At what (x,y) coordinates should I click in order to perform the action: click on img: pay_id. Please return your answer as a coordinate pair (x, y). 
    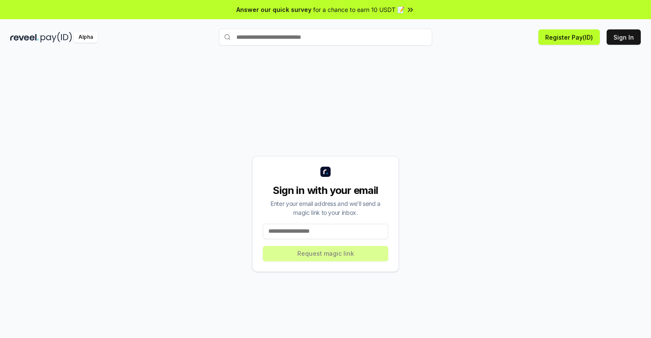
    Looking at the image, I should click on (56, 37).